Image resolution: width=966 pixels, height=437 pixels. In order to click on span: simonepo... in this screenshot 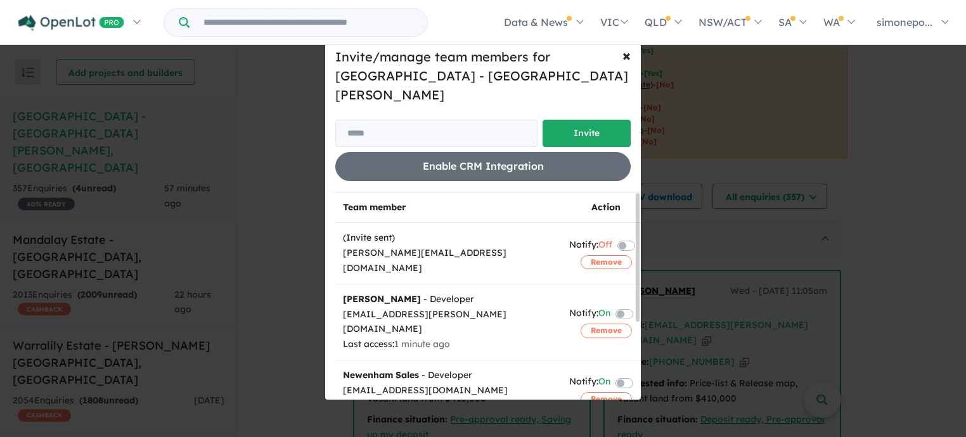, I will do `click(905, 22)`.